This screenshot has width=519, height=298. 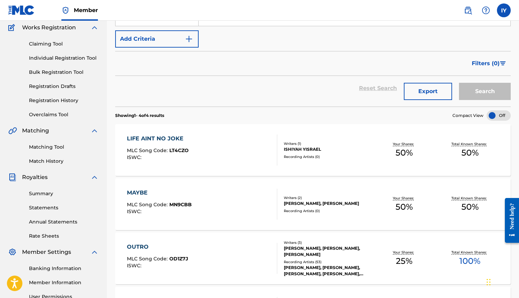 What do you see at coordinates (428, 91) in the screenshot?
I see `button: Export` at bounding box center [428, 91].